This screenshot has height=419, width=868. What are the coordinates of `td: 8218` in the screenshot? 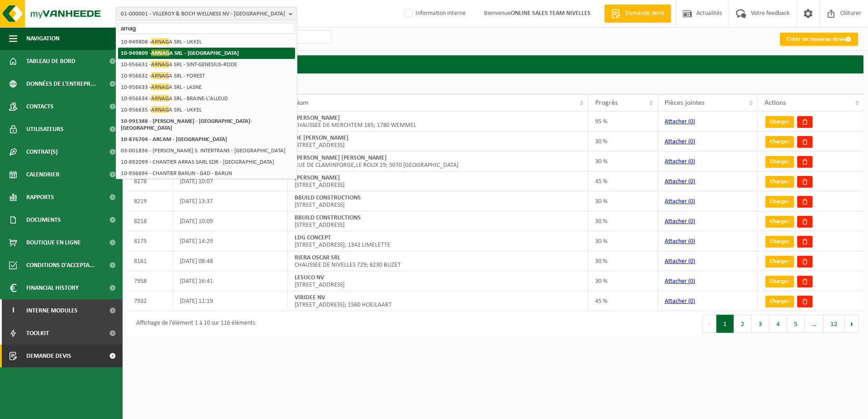 It's located at (150, 221).